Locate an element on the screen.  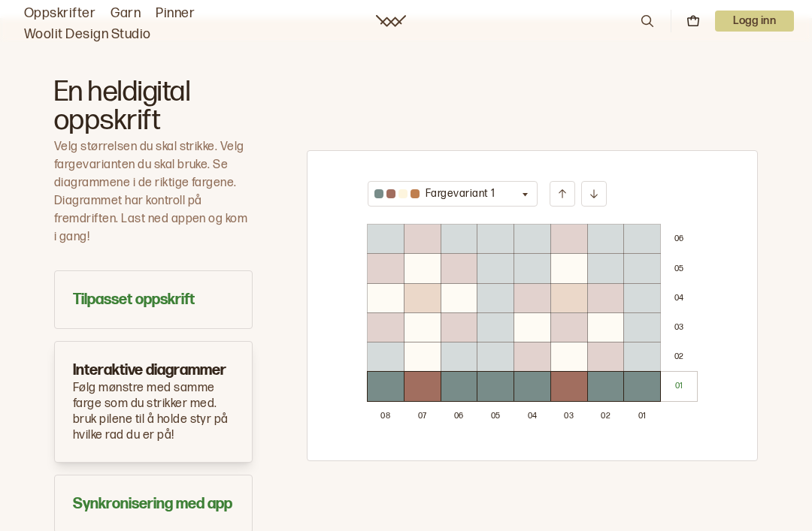
p: Fargevariant 1 is located at coordinates (460, 194).